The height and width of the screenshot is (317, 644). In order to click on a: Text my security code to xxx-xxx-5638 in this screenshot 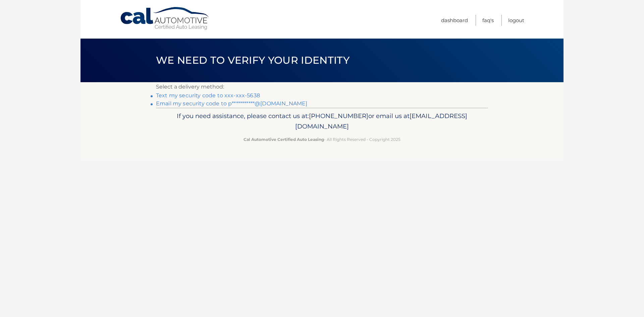, I will do `click(208, 96)`.